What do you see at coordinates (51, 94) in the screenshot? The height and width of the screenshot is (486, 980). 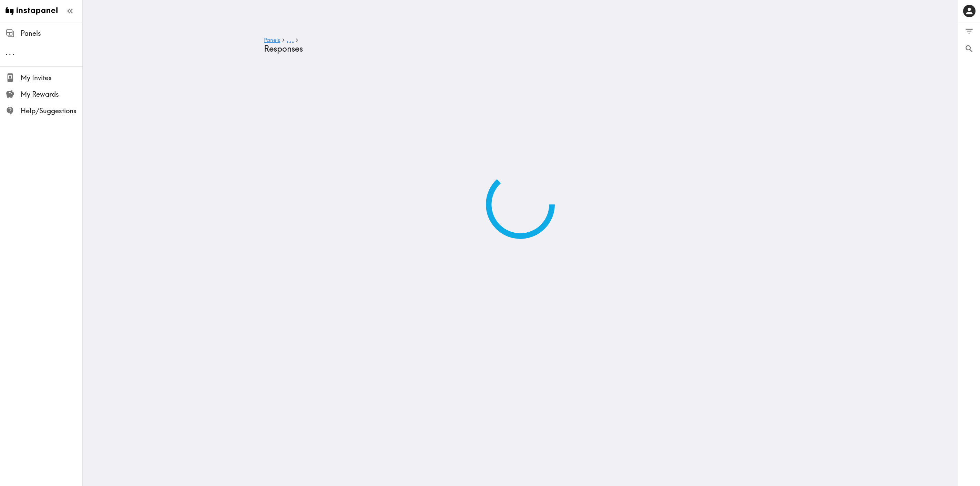 I see `span: My Rewards` at bounding box center [51, 94].